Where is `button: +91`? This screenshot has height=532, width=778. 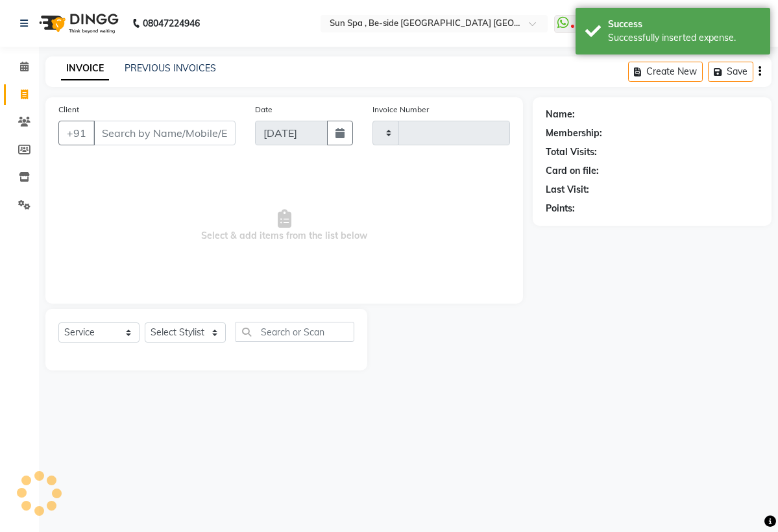 button: +91 is located at coordinates (77, 133).